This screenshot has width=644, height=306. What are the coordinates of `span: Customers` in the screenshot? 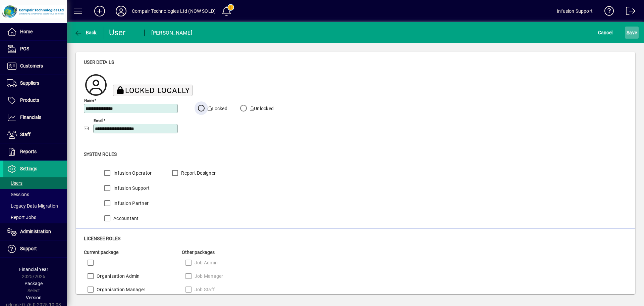 It's located at (31, 66).